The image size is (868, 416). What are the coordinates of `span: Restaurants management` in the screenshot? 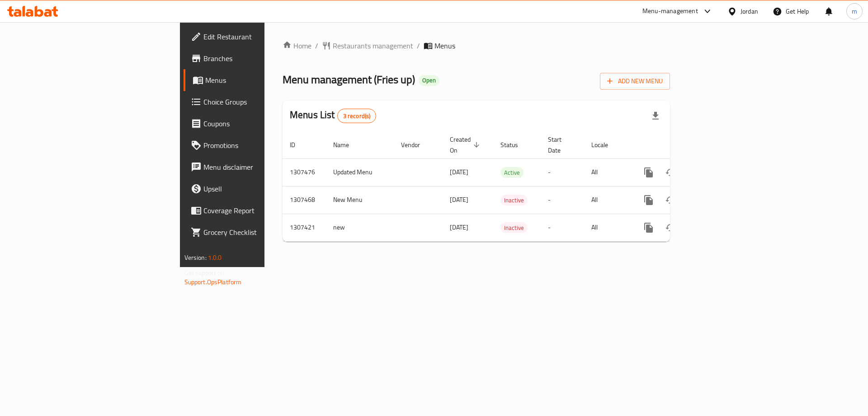 It's located at (373, 45).